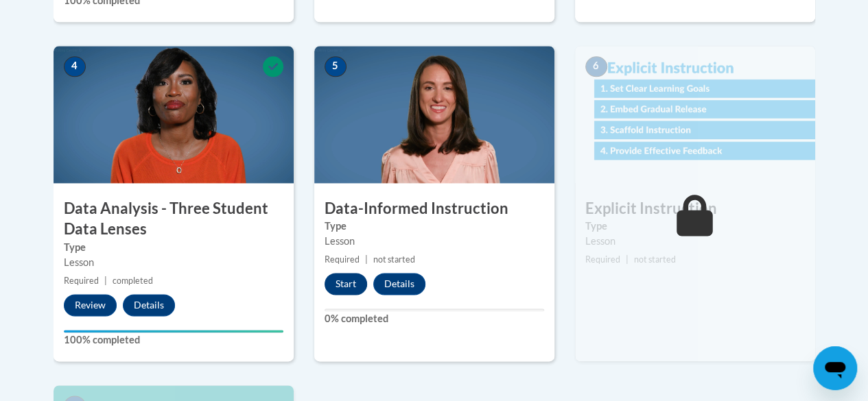  I want to click on label: 0% completed, so click(435, 319).